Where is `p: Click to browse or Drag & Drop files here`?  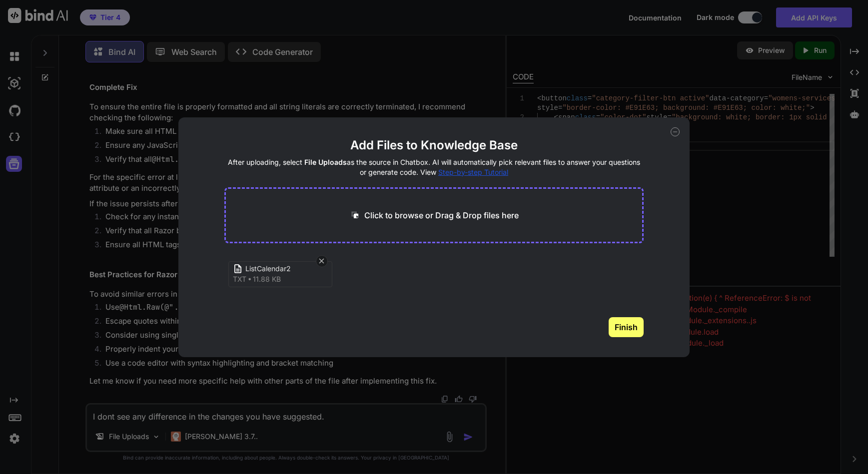 p: Click to browse or Drag & Drop files here is located at coordinates (441, 215).